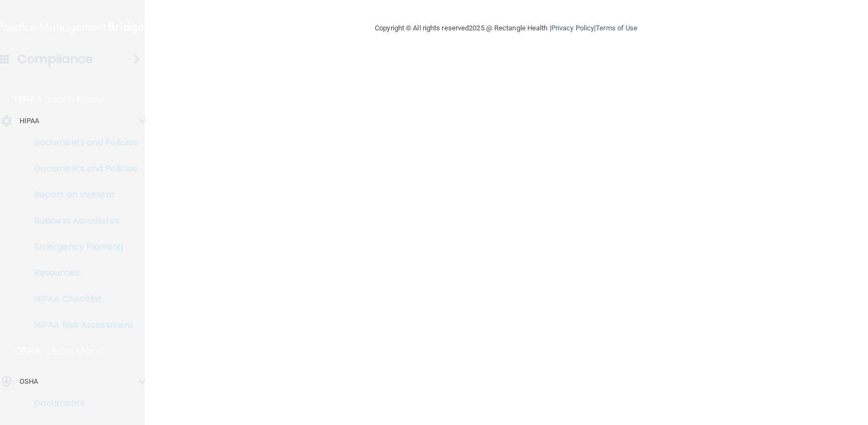 The height and width of the screenshot is (425, 868). Describe the element at coordinates (81, 273) in the screenshot. I see `p: Resources` at that location.